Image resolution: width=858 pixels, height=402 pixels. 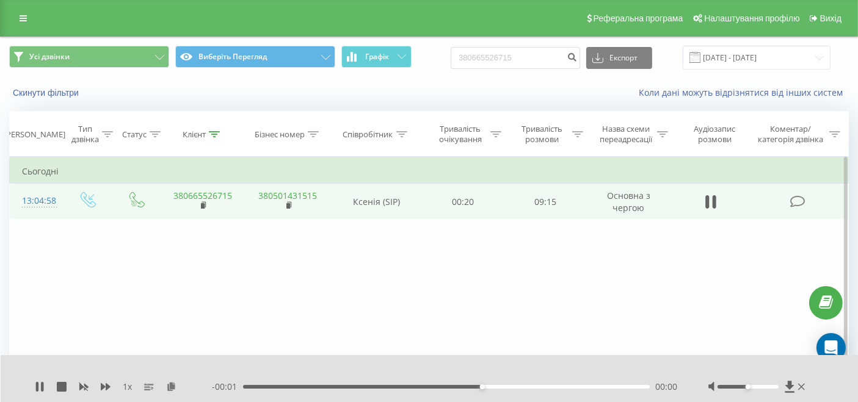 I want to click on font: Коментар/категорія дзвінка, so click(x=790, y=134).